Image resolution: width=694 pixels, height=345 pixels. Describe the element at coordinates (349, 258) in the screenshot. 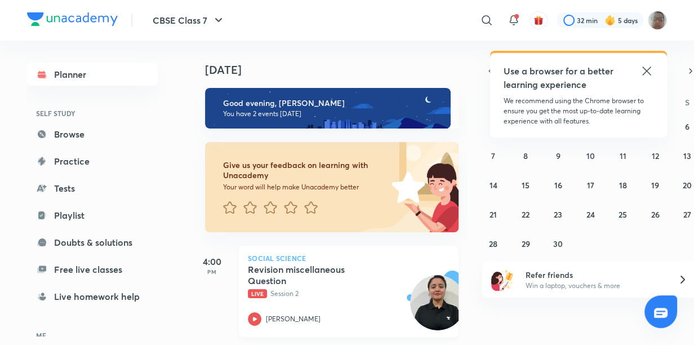

I see `p: Social Science` at that location.